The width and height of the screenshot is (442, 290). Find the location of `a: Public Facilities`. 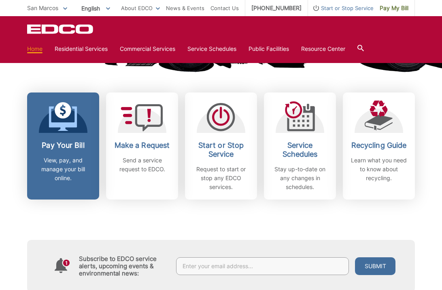

a: Public Facilities is located at coordinates (269, 49).